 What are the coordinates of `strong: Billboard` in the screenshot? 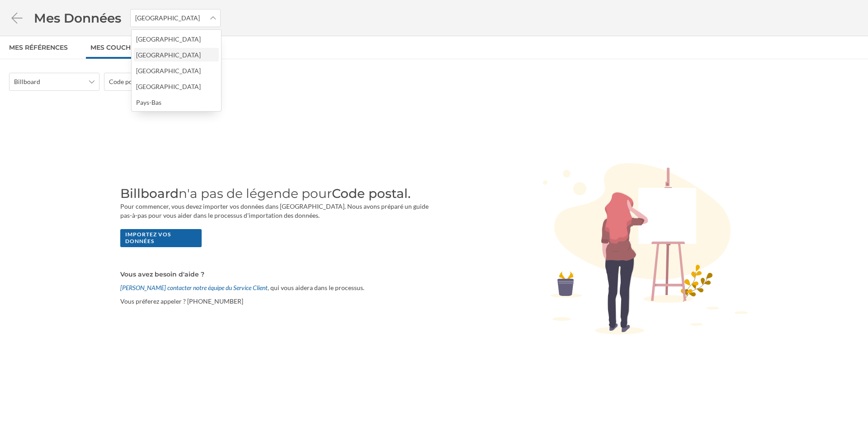 It's located at (149, 193).